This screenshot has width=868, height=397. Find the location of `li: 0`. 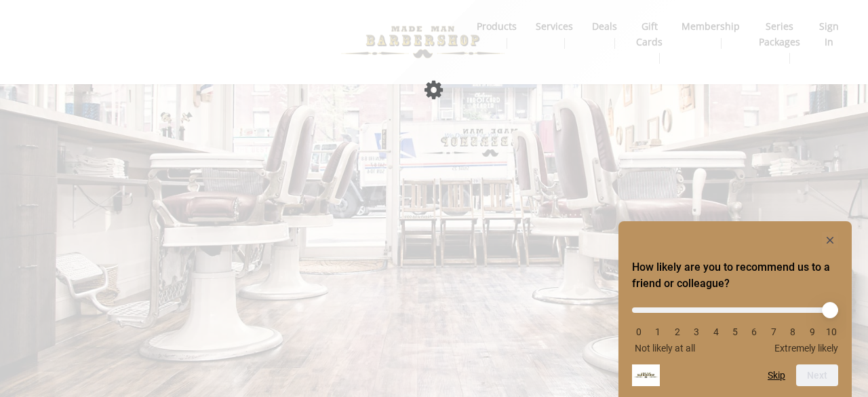

li: 0 is located at coordinates (639, 332).